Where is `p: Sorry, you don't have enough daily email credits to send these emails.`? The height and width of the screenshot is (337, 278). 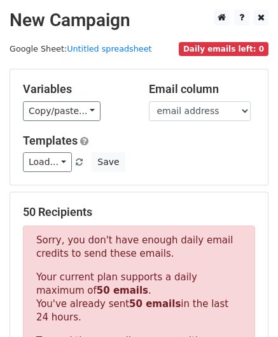
p: Sorry, you don't have enough daily email credits to send these emails. is located at coordinates (139, 247).